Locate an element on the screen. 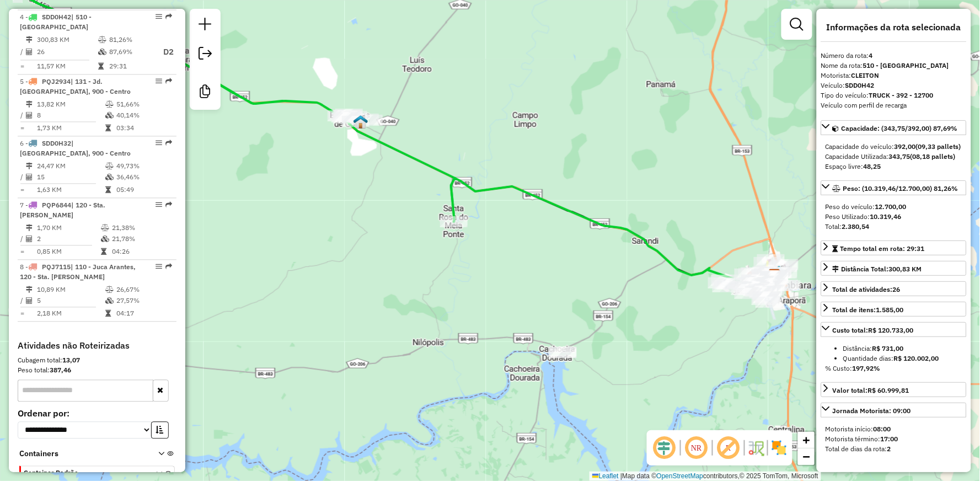  img: FAD ROSSAFA is located at coordinates (780, 273).